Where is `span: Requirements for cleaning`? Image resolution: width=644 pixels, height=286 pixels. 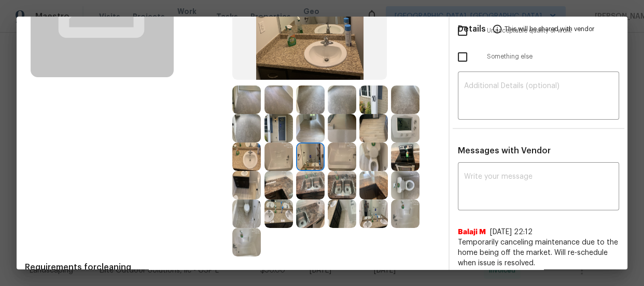 span: Requirements for cleaning is located at coordinates (232, 267).